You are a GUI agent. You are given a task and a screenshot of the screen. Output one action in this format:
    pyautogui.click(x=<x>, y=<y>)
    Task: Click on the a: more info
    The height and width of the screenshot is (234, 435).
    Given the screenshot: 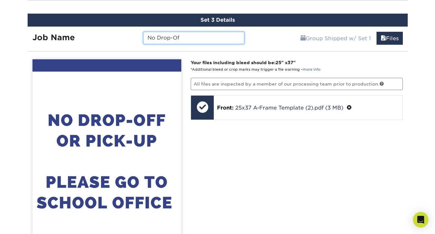 What is the action you would take?
    pyautogui.click(x=311, y=69)
    